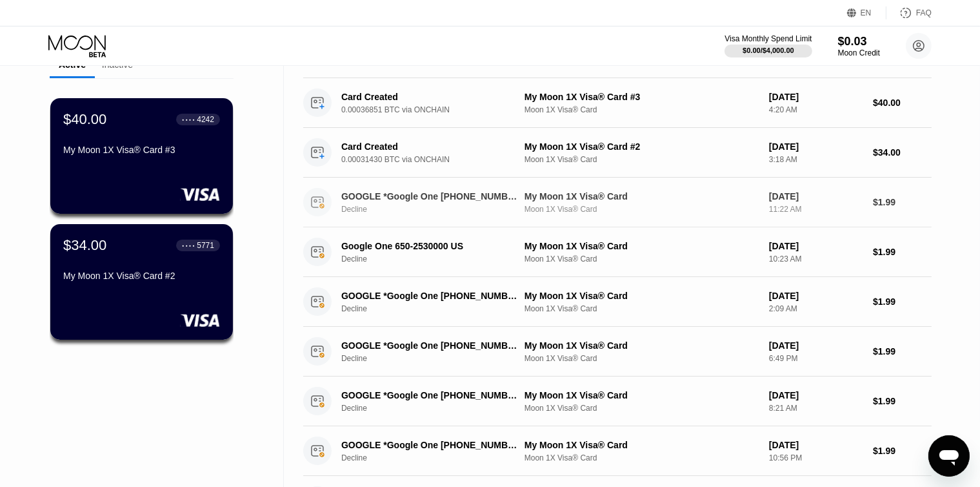 The image size is (980, 487). Describe the element at coordinates (859, 41) in the screenshot. I see `div: $0.03` at that location.